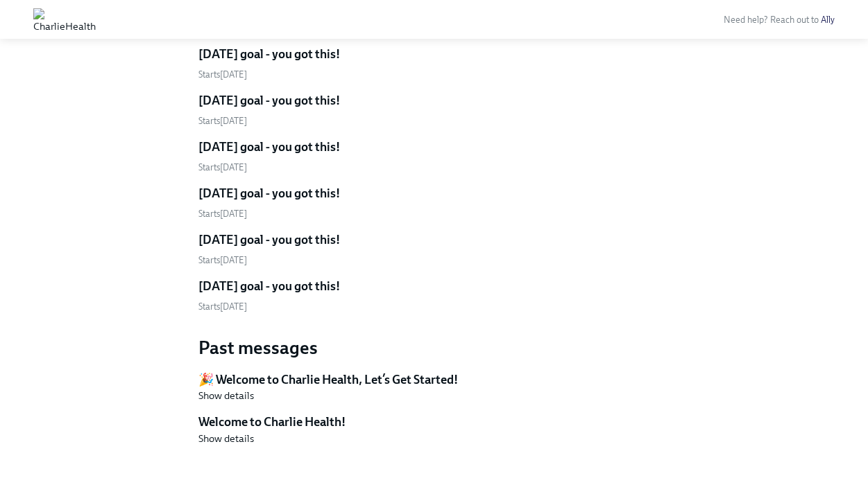 The width and height of the screenshot is (868, 487). Describe the element at coordinates (222, 167) in the screenshot. I see `span: Tuesday, September 23rd 2025, 5:00 am` at that location.